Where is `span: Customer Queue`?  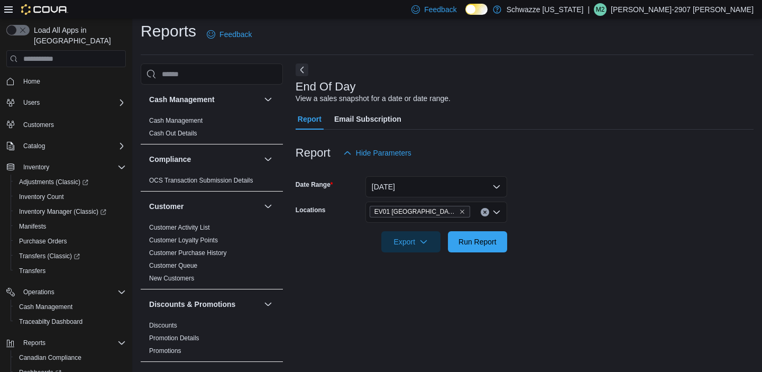 span: Customer Queue is located at coordinates (173, 266).